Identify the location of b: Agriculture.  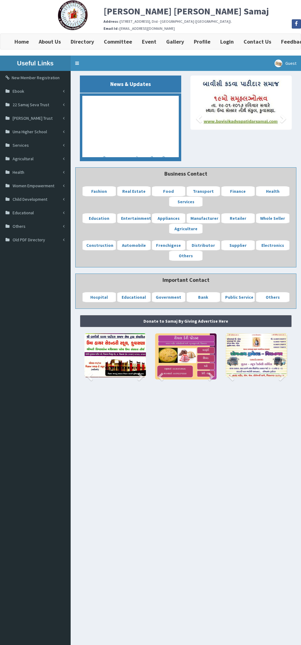
(186, 229).